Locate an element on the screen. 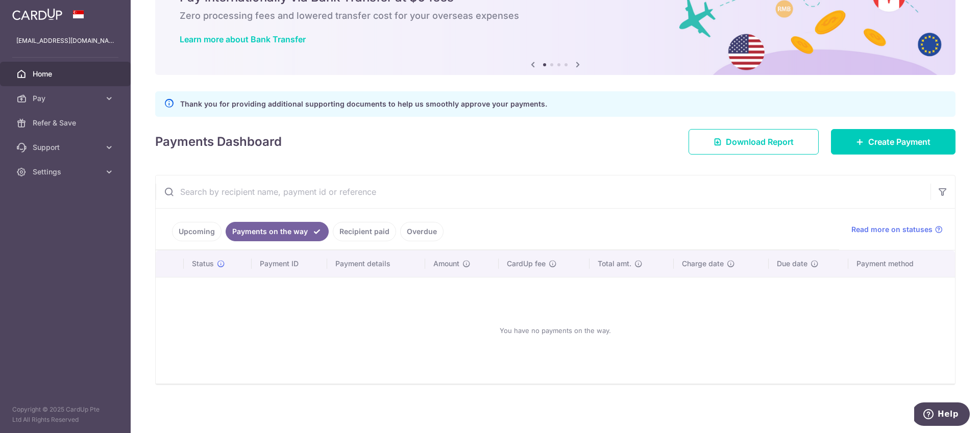 The width and height of the screenshot is (980, 433). a: Learn more about Bank Transfer is located at coordinates (242, 39).